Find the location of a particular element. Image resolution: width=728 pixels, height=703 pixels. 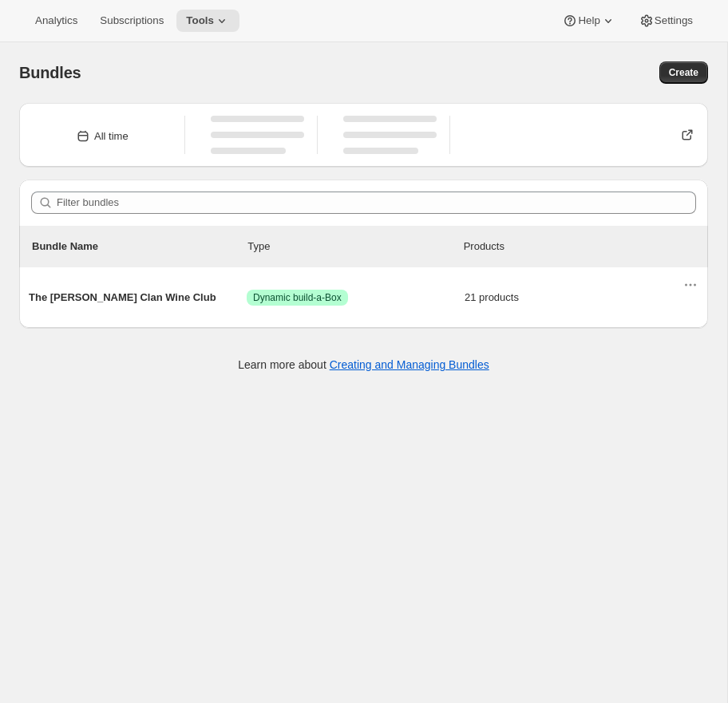

button: Help is located at coordinates (588, 21).